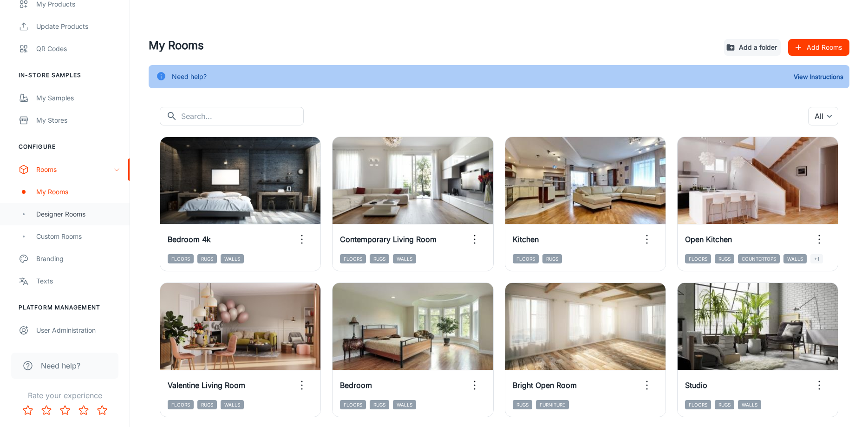 This screenshot has height=427, width=868. What do you see at coordinates (433, 46) in the screenshot?
I see `h4: My Rooms` at bounding box center [433, 46].